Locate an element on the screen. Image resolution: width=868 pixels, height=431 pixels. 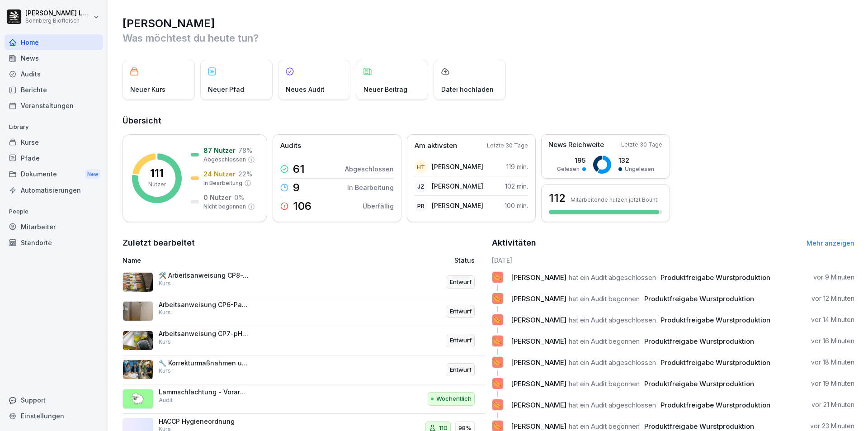
p: 195 is located at coordinates (572, 160).